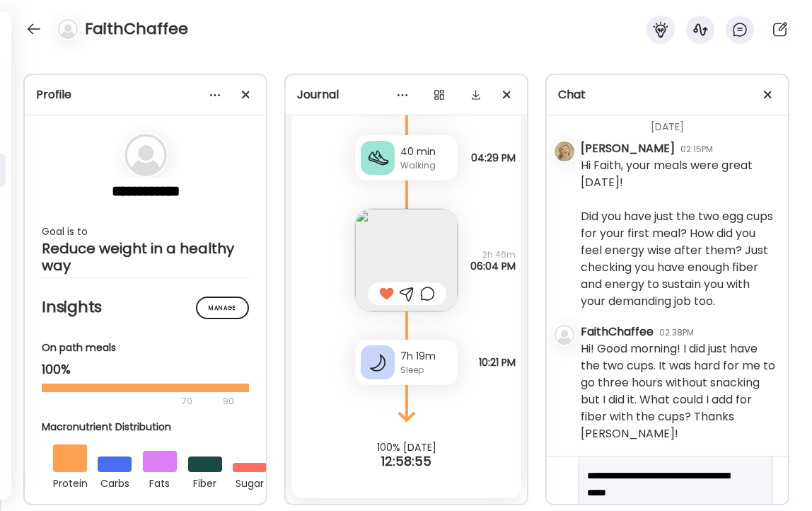  I want to click on div: Profile, so click(145, 95).